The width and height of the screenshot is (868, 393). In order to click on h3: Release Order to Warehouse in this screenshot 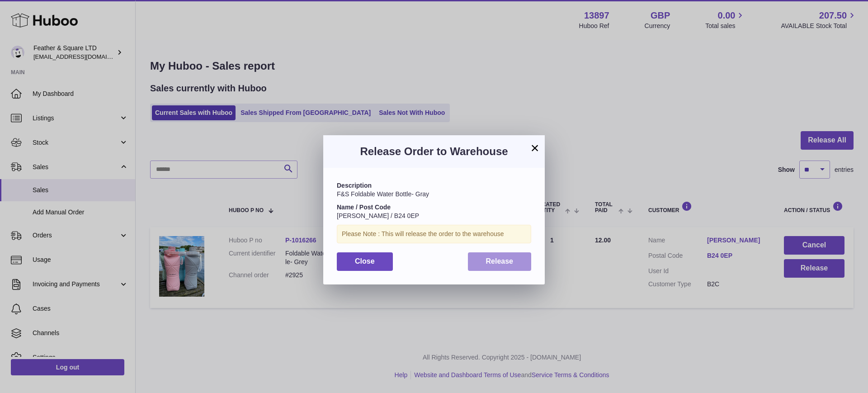, I will do `click(434, 151)`.